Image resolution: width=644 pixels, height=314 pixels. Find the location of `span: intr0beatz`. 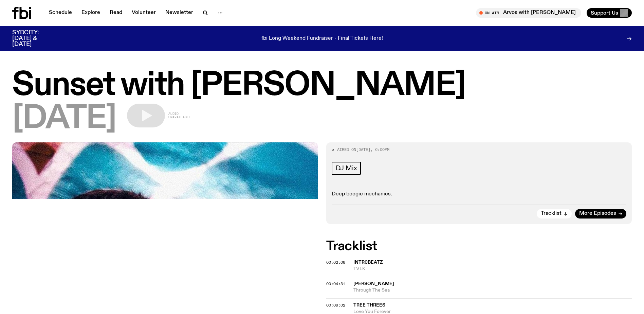

span: intr0beatz is located at coordinates (368, 262).